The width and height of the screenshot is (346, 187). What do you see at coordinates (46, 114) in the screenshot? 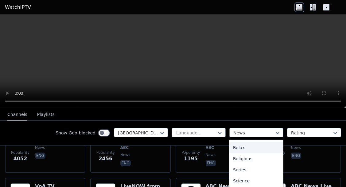
I see `button: Playlists` at bounding box center [46, 114].